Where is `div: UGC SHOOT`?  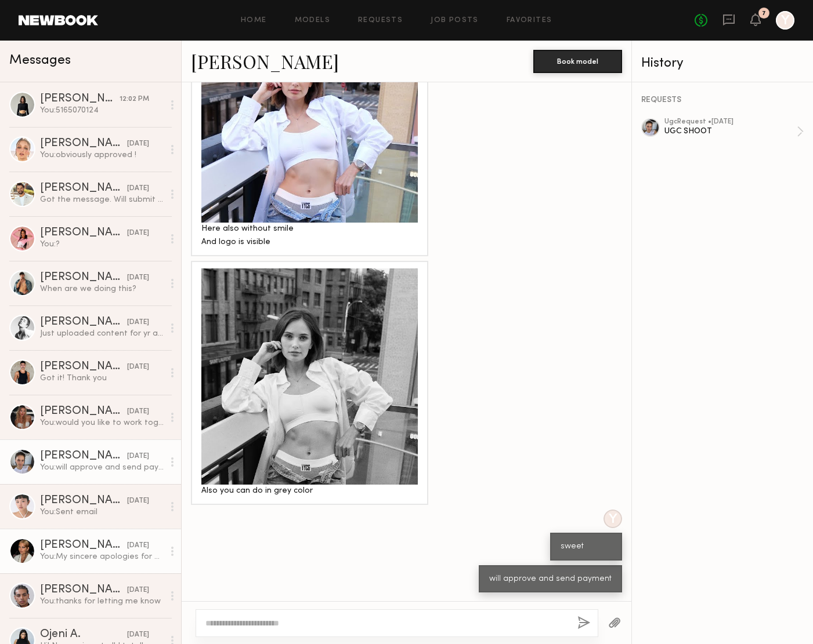 div: UGC SHOOT is located at coordinates (730, 131).